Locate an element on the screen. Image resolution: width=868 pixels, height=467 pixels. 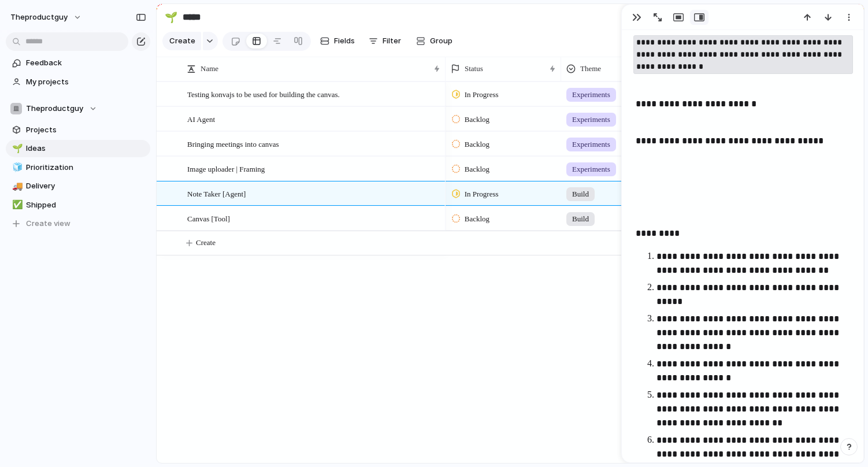
span: AI Agent is located at coordinates (201, 118).